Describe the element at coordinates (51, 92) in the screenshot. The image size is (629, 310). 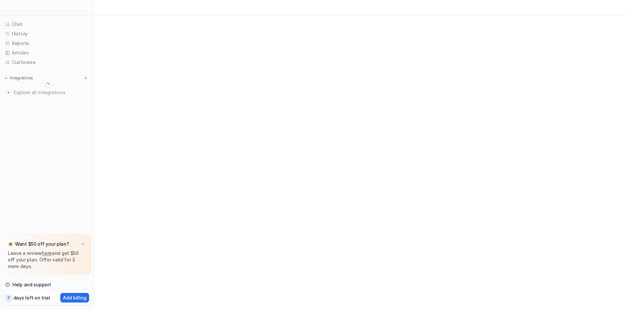
I see `span: Explore all integrations` at that location.